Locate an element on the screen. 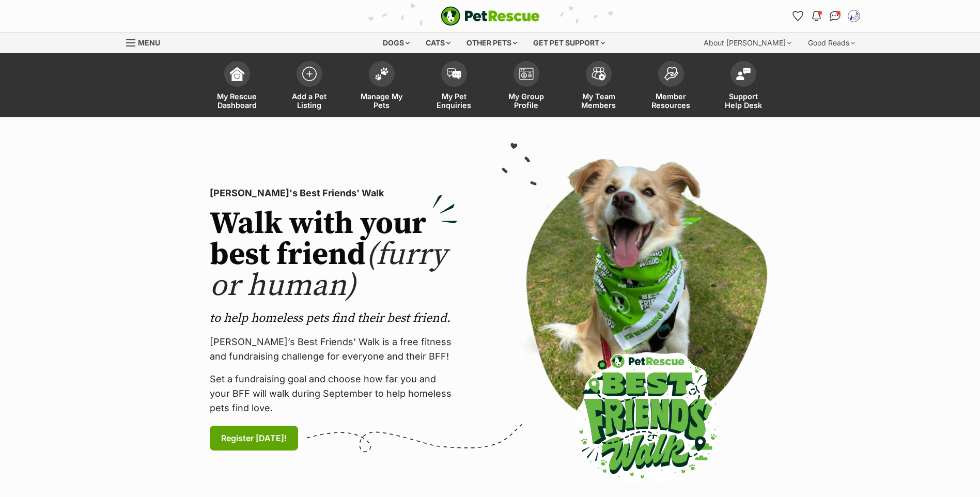  div: Cats is located at coordinates (438, 43).